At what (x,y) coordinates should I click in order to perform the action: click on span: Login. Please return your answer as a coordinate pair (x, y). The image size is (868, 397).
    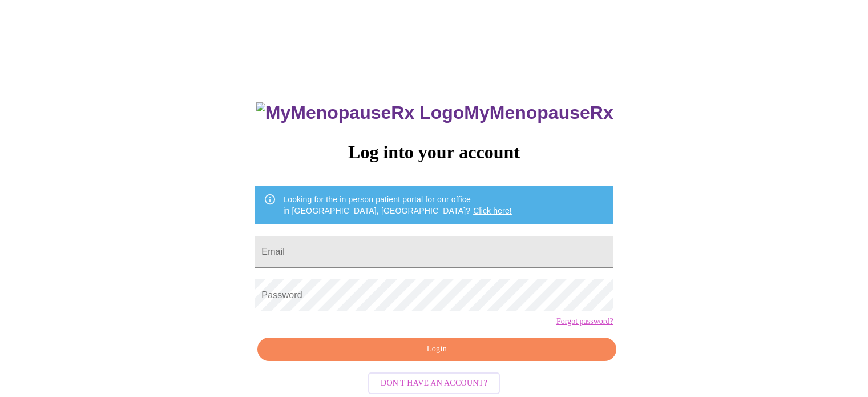
    Looking at the image, I should click on (436, 349).